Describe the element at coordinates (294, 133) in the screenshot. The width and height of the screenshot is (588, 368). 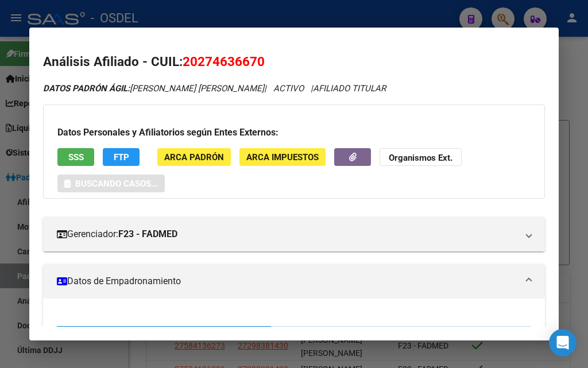
I see `h3: Datos Personales y Afiliatorios según Entes Externos:` at that location.